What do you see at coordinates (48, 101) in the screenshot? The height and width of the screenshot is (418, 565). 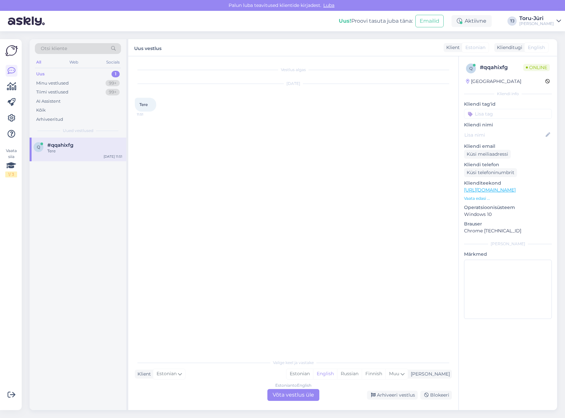 I see `div: AI Assistent` at bounding box center [48, 101].